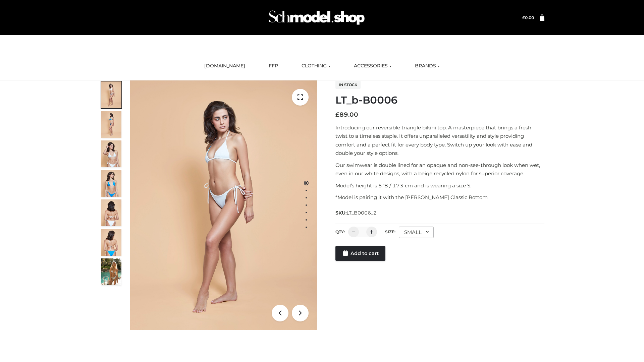  Describe the element at coordinates (362, 213) in the screenshot. I see `span: LT_B0006_2` at that location.